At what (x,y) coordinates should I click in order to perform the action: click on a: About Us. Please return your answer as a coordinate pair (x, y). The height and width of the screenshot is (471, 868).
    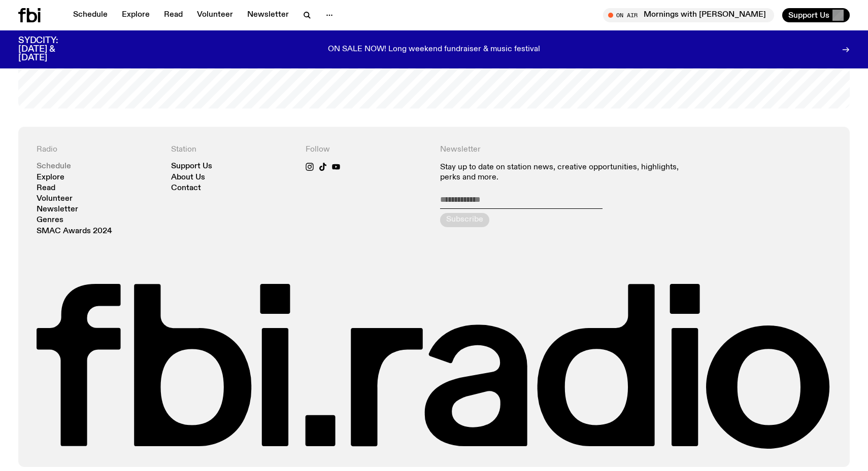
    Looking at the image, I should click on (188, 177).